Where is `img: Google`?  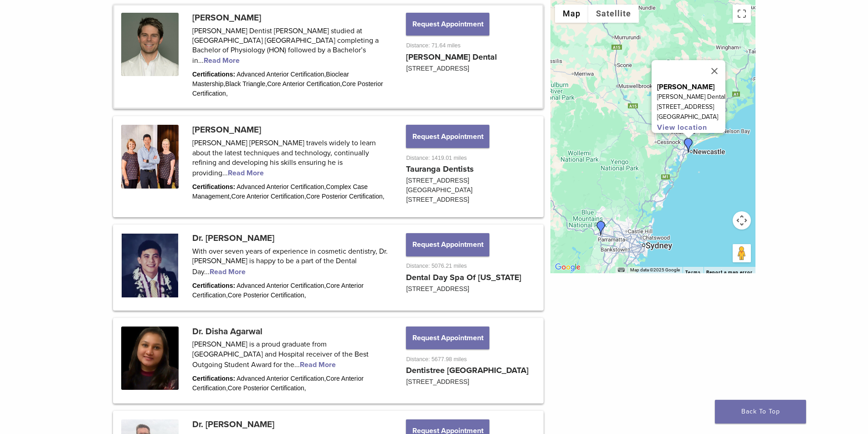
img: Google is located at coordinates (568, 267).